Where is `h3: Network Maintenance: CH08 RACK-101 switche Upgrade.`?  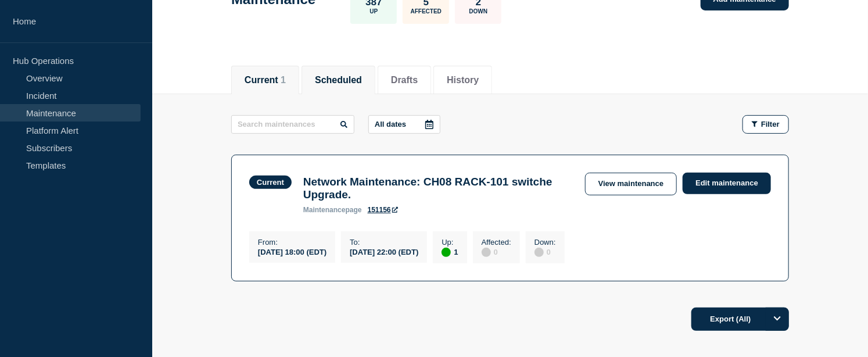
h3: Network Maintenance: CH08 RACK-101 switche Upgrade. is located at coordinates (438, 189).